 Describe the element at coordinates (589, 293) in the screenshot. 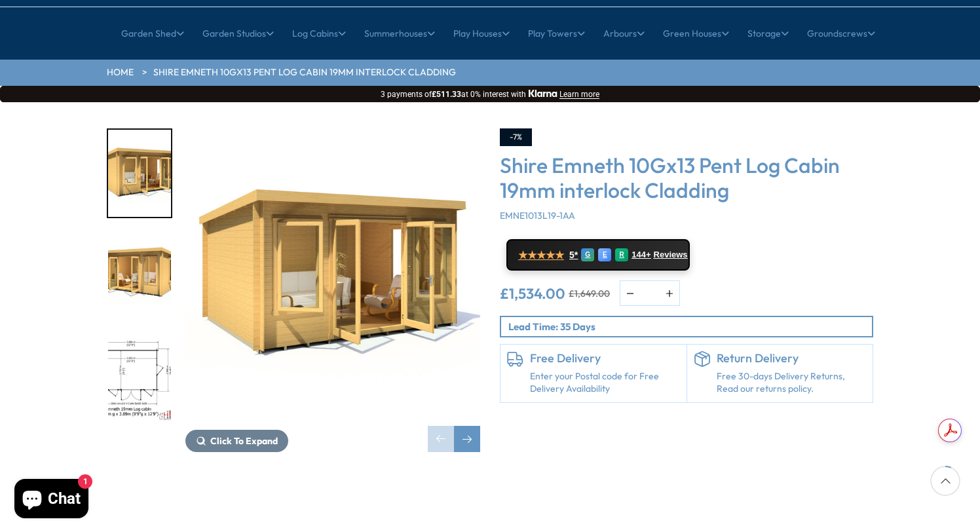

I see `del: £1,649.00` at that location.